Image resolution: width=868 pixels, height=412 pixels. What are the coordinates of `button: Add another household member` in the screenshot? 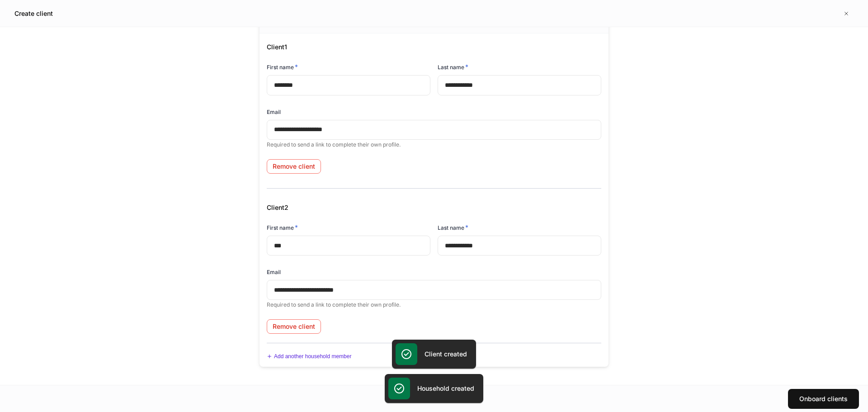 It's located at (309, 357).